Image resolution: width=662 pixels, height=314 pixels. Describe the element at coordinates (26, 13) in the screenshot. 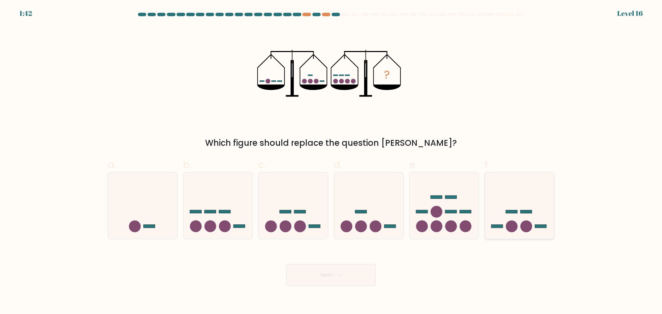

I see `div: 1:42` at that location.